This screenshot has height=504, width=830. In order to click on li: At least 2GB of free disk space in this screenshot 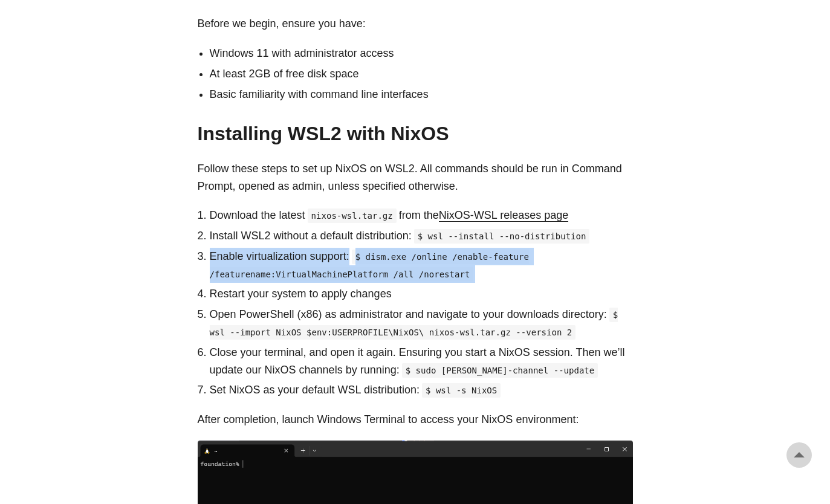, I will do `click(421, 74)`.